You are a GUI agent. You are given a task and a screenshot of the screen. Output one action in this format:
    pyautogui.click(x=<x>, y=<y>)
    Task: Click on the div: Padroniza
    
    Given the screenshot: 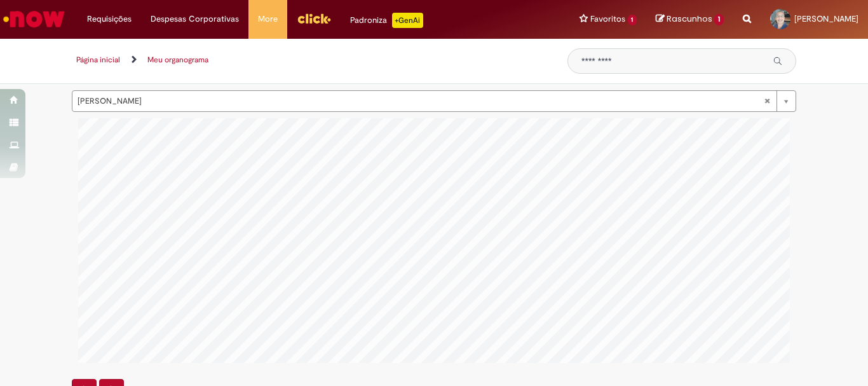 What is the action you would take?
    pyautogui.click(x=387, y=20)
    